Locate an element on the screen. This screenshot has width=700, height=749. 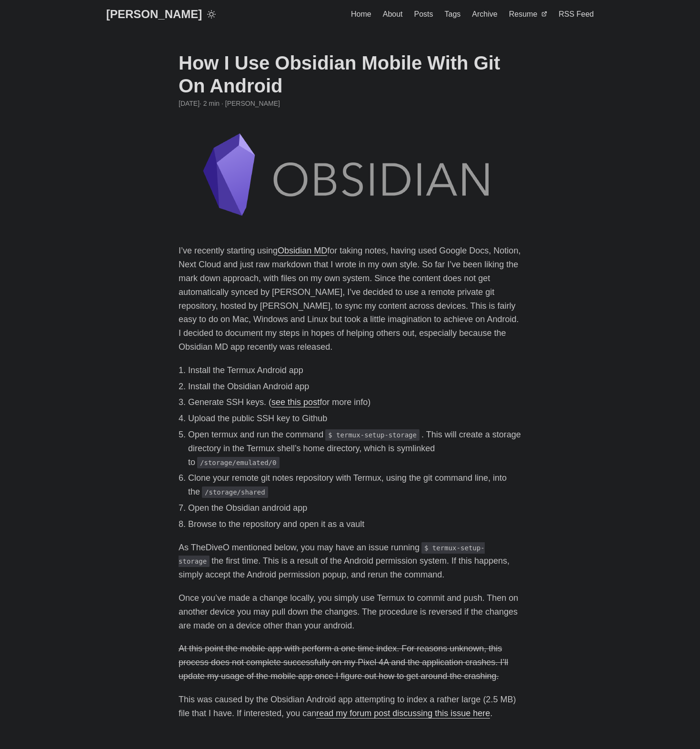
a: Obsidian MD is located at coordinates (303, 251).